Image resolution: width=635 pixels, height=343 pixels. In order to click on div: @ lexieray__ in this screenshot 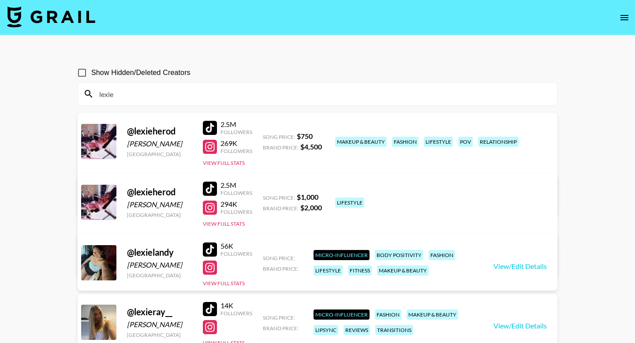, I will do `click(160, 312)`.